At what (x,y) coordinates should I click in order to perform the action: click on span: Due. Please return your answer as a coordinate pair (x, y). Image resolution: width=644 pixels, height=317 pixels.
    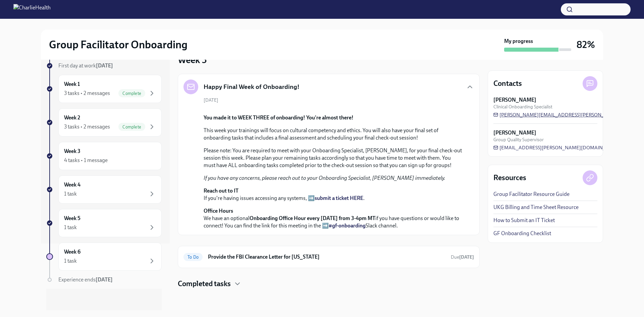
    Looking at the image, I should click on (462, 256).